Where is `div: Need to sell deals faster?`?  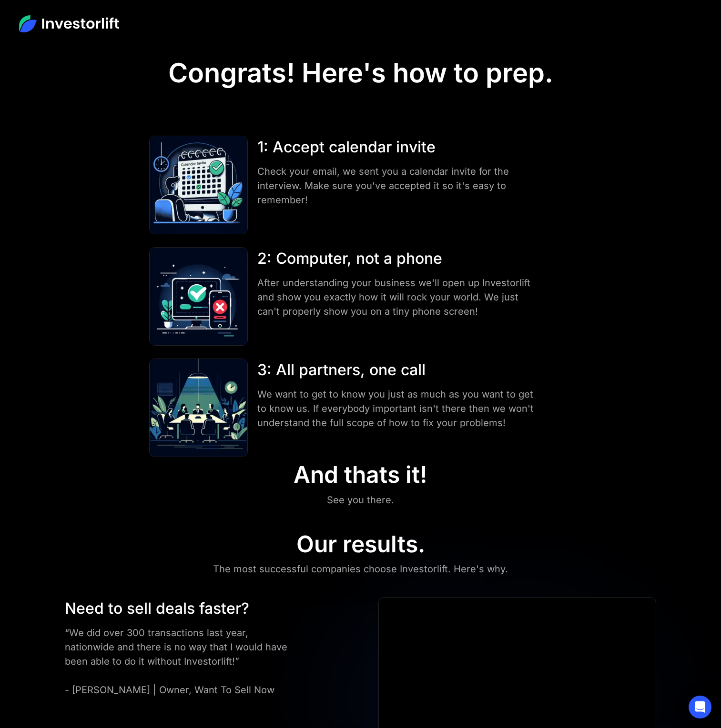
div: Need to sell deals faster? is located at coordinates (182, 609).